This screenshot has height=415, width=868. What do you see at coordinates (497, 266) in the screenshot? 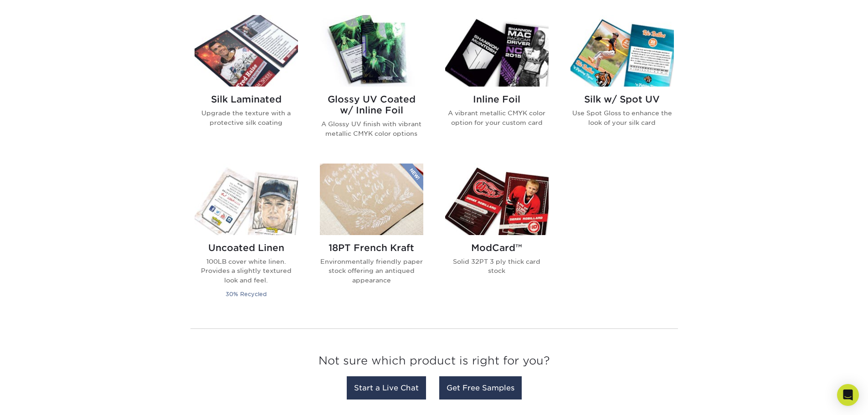
I see `p: Solid 32PT 3 ply thick card stock` at bounding box center [497, 266].